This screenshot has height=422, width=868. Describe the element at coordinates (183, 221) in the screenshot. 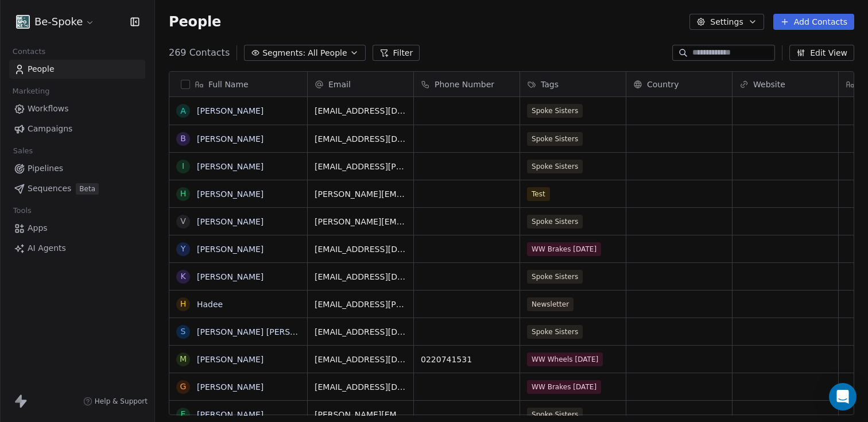

I see `div: V` at that location.